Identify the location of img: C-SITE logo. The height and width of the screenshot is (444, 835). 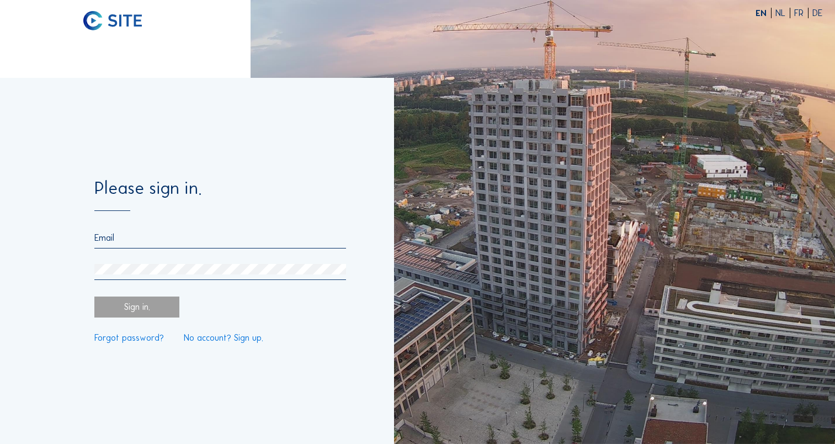
(113, 21).